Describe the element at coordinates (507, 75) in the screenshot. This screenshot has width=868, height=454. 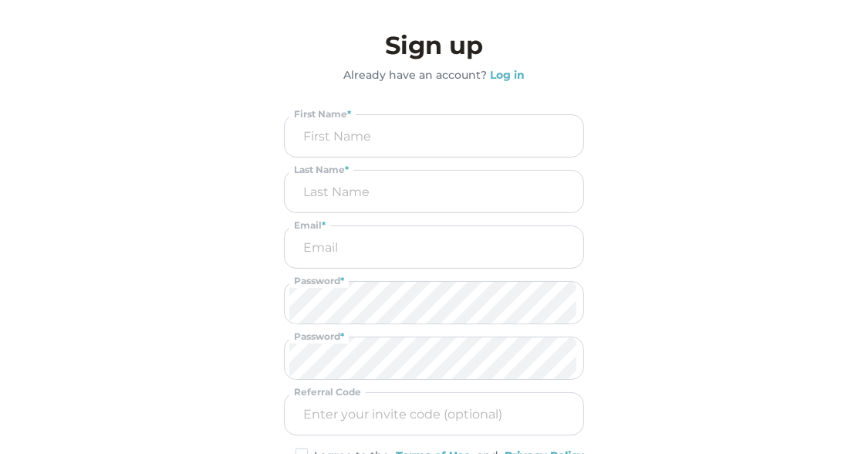
I see `strong: Log in` at that location.